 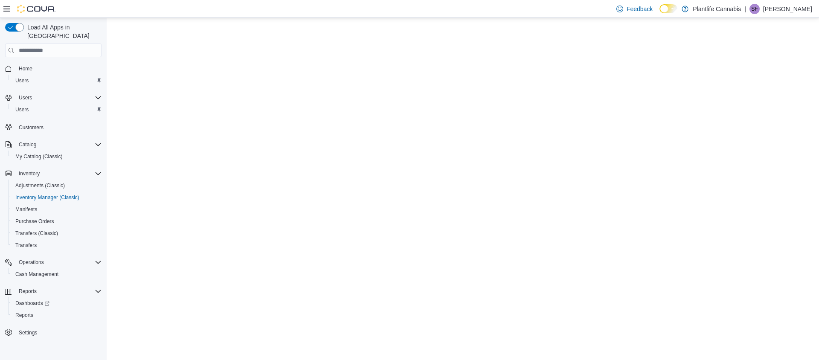 What do you see at coordinates (634, 9) in the screenshot?
I see `a: Feedback` at bounding box center [634, 9].